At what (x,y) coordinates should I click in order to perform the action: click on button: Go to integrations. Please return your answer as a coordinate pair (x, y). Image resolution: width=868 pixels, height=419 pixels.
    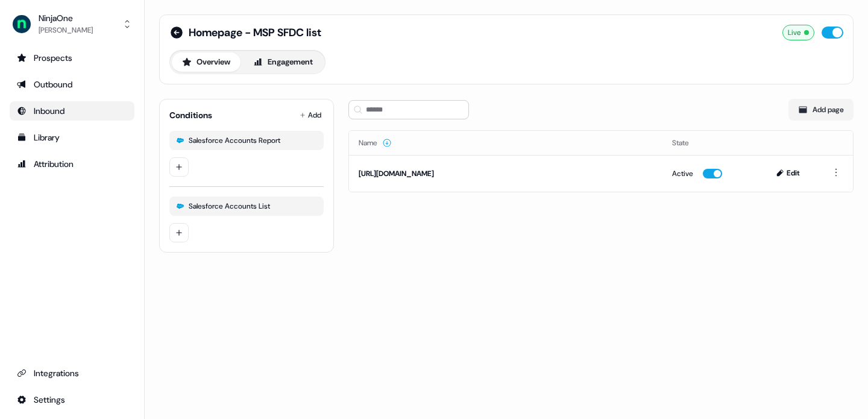
    Looking at the image, I should click on (71, 399).